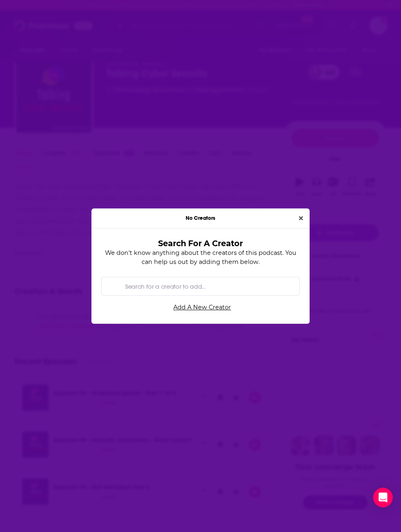 The image size is (401, 532). I want to click on h3: Search For A Creator, so click(200, 243).